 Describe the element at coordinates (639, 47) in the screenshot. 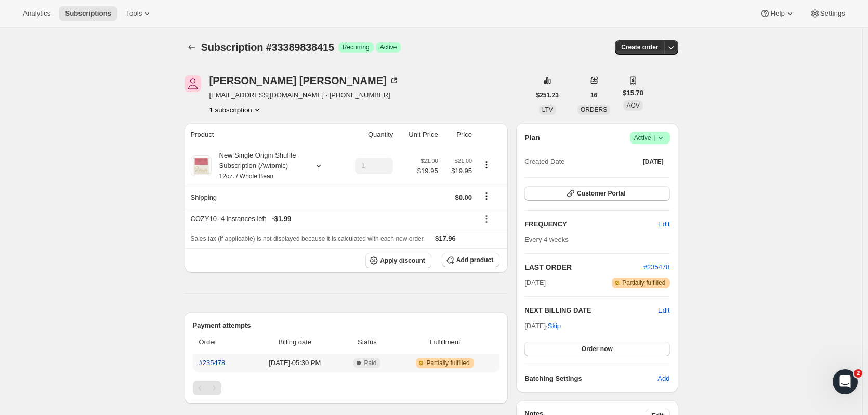

I see `span: Create order` at that location.